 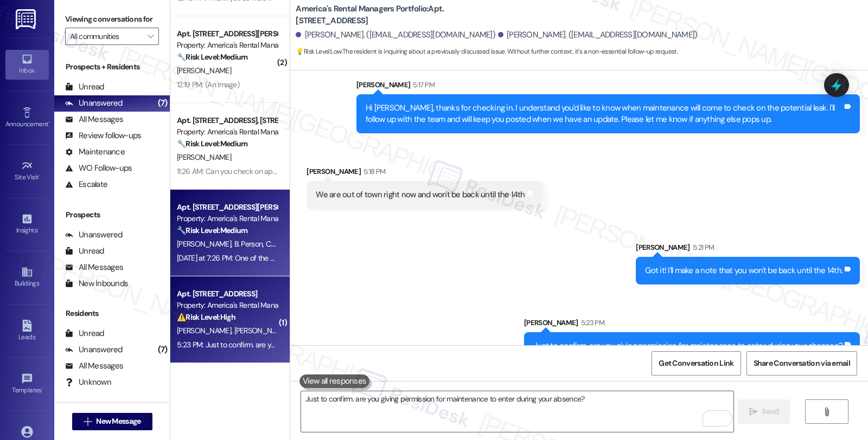 What do you see at coordinates (95, 152) in the screenshot?
I see `div: Maintenance` at bounding box center [95, 152].